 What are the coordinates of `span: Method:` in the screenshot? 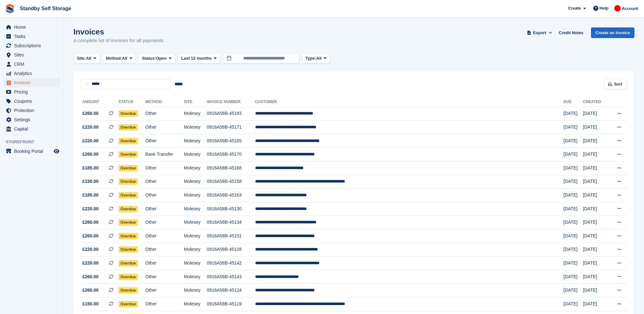 It's located at (114, 58).